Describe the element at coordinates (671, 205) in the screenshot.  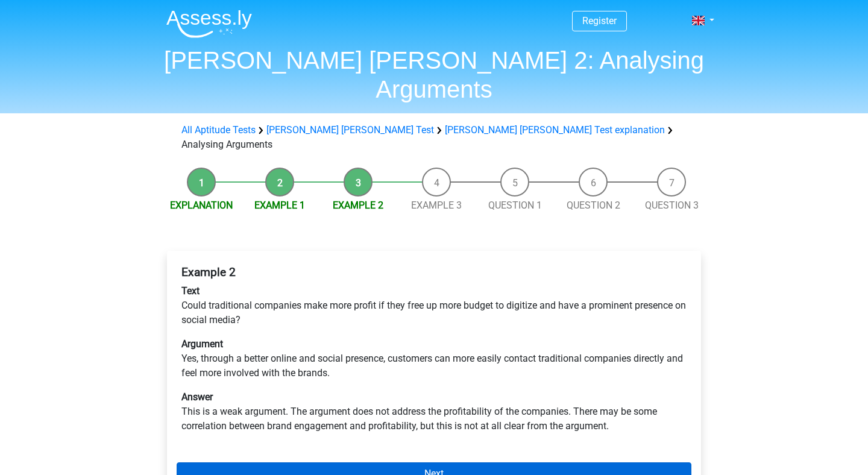
I see `a: Question 3` at that location.